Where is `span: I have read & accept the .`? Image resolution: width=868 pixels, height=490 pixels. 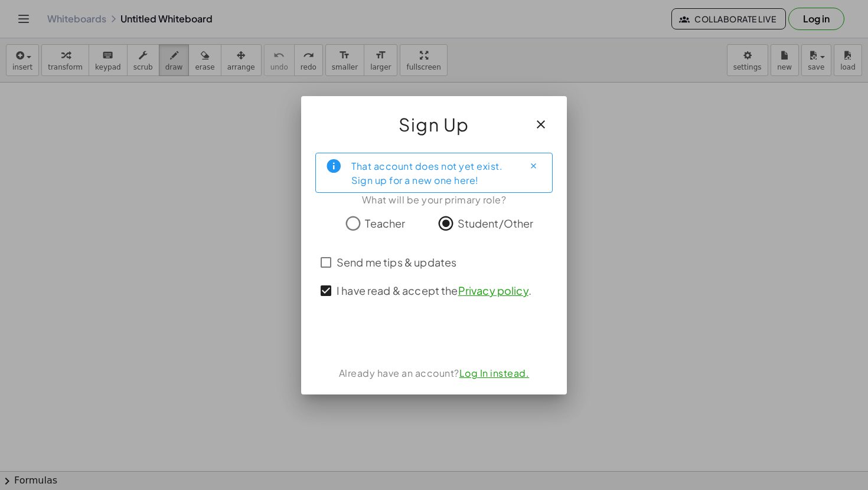
span: I have read & accept the . is located at coordinates (434, 290).